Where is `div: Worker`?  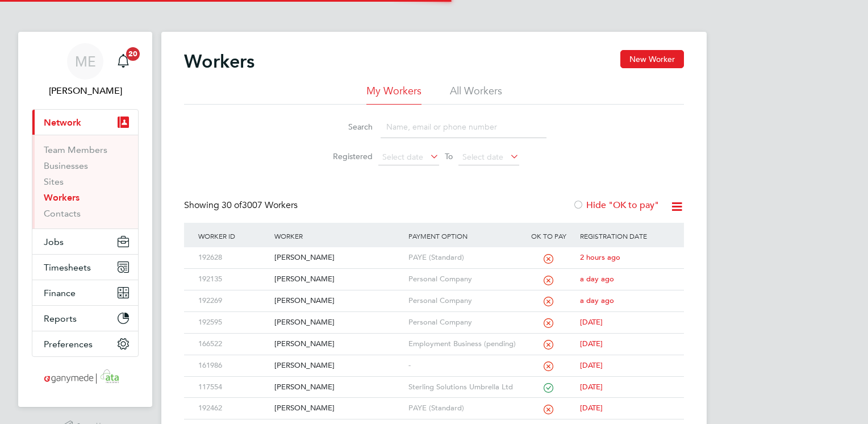
div: Worker is located at coordinates (338, 236).